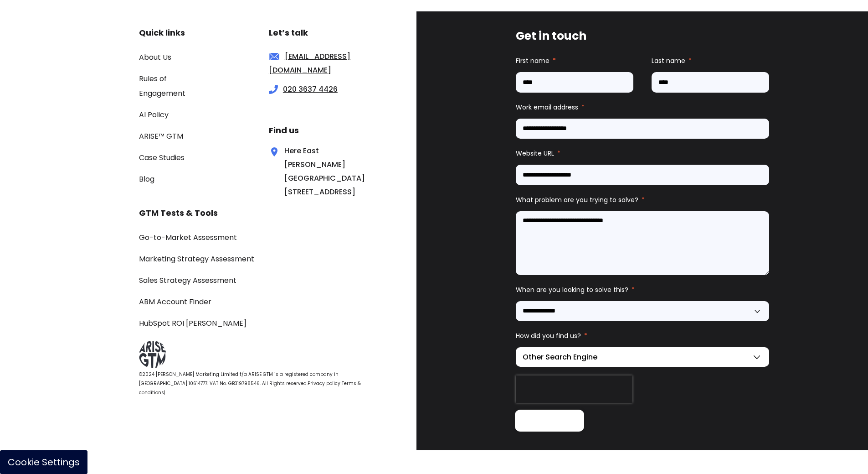 This screenshot has height=474, width=868. Describe the element at coordinates (572, 289) in the screenshot. I see `span: When are you looking to solve this?` at that location.